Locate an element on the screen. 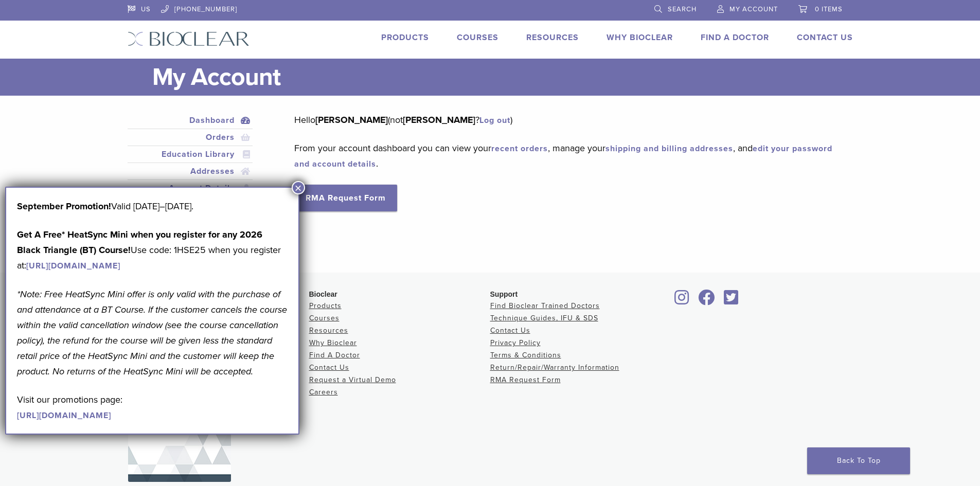  nav: Account pages is located at coordinates (190, 178).